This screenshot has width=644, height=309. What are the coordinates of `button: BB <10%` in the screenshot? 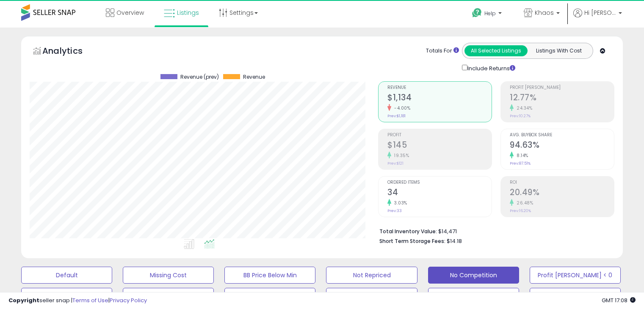 It's located at (575, 297).